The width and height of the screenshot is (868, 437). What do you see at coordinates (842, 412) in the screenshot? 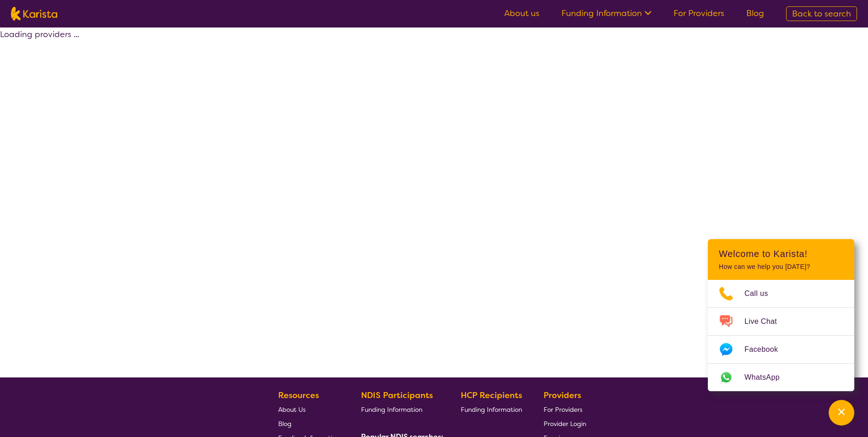
I see `button: Channel Menu` at bounding box center [842, 412].